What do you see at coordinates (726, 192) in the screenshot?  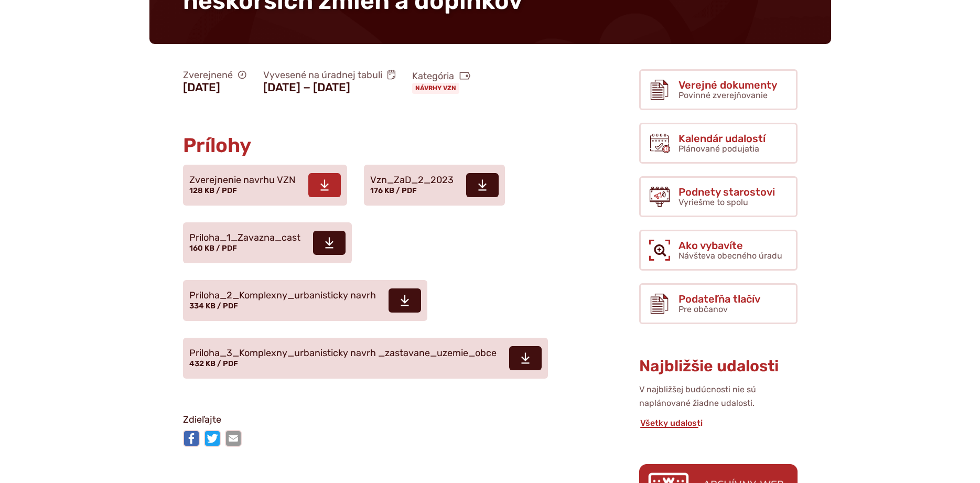 I see `span: Podnety starostovi` at bounding box center [726, 192].